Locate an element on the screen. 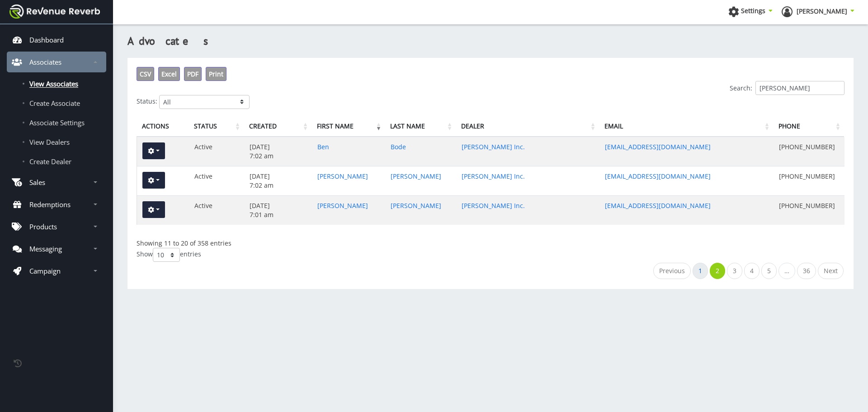 This screenshot has width=868, height=412. p: Redemptions is located at coordinates (50, 205).